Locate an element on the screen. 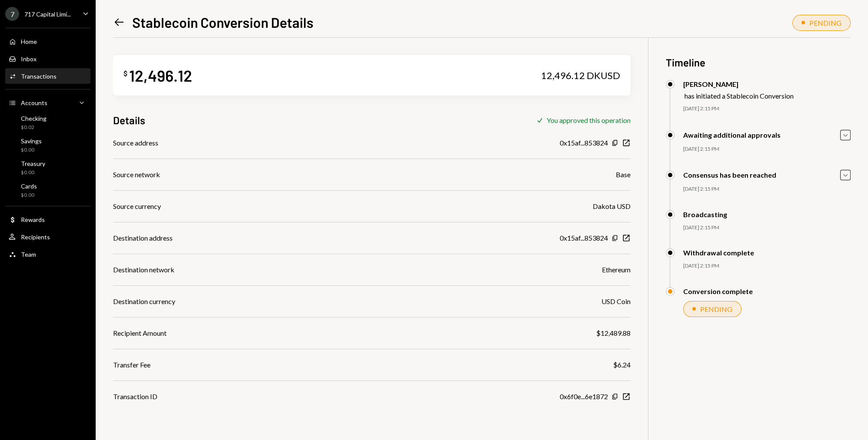  div: Broadcasting is located at coordinates (705, 214).